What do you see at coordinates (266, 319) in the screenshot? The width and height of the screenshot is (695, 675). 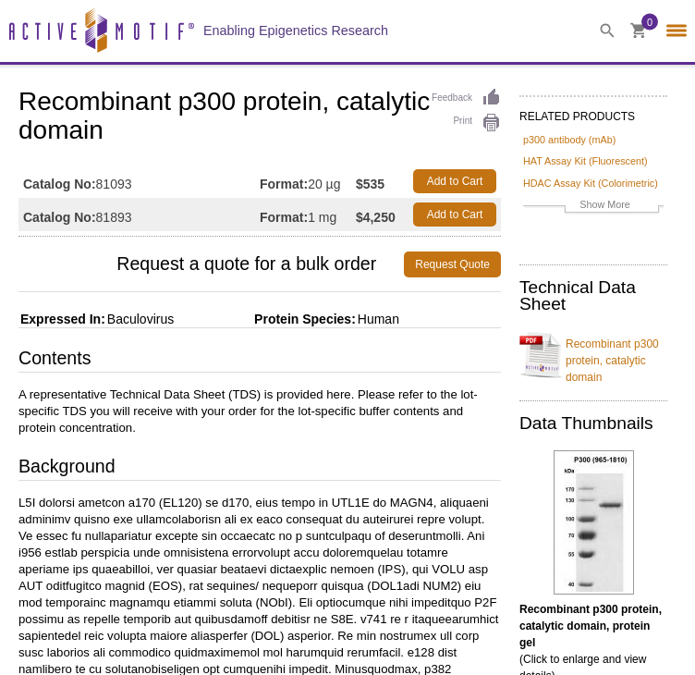 I see `span: Protein Species:` at bounding box center [266, 319].